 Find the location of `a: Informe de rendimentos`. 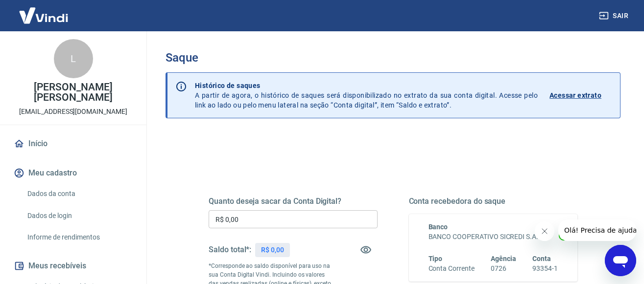

a: Informe de rendimentos is located at coordinates (79, 237).